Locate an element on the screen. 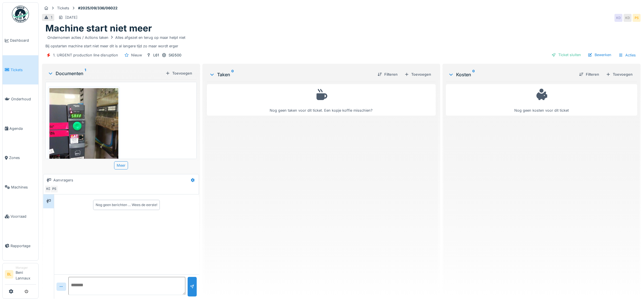  a: Tickets is located at coordinates (21, 70).